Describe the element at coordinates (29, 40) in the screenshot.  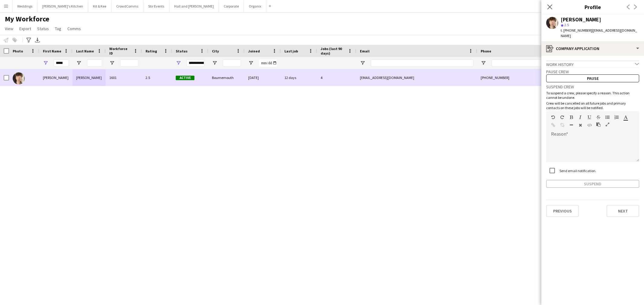
I see `app-action-btn: Advanced filters` at that location.